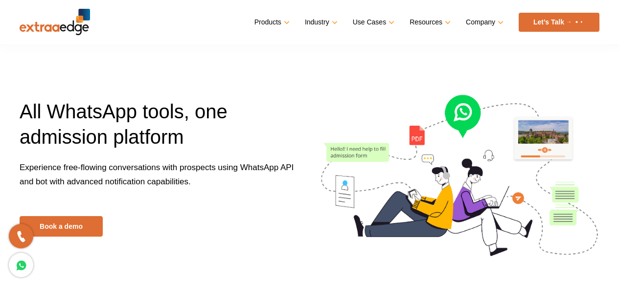 The width and height of the screenshot is (619, 286). Describe the element at coordinates (483, 22) in the screenshot. I see `a: Company` at that location.